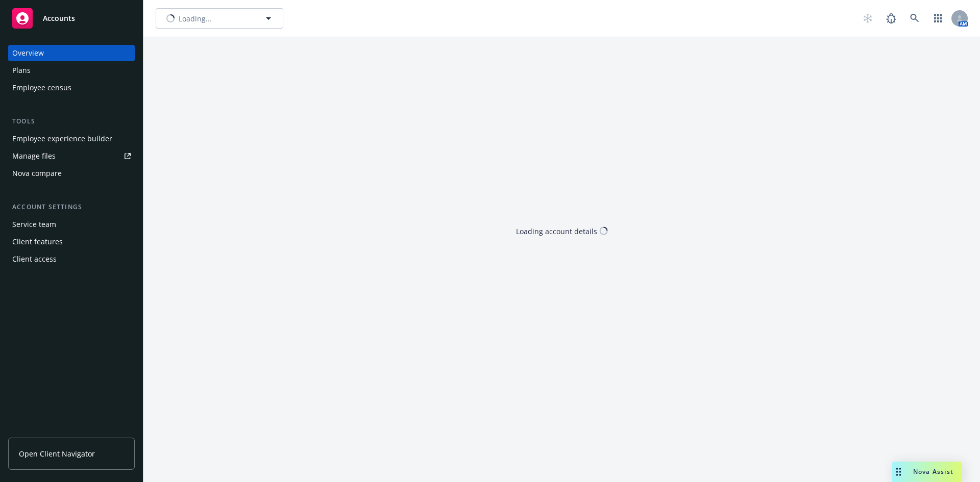  What do you see at coordinates (42, 88) in the screenshot?
I see `div: Employee census` at bounding box center [42, 88].